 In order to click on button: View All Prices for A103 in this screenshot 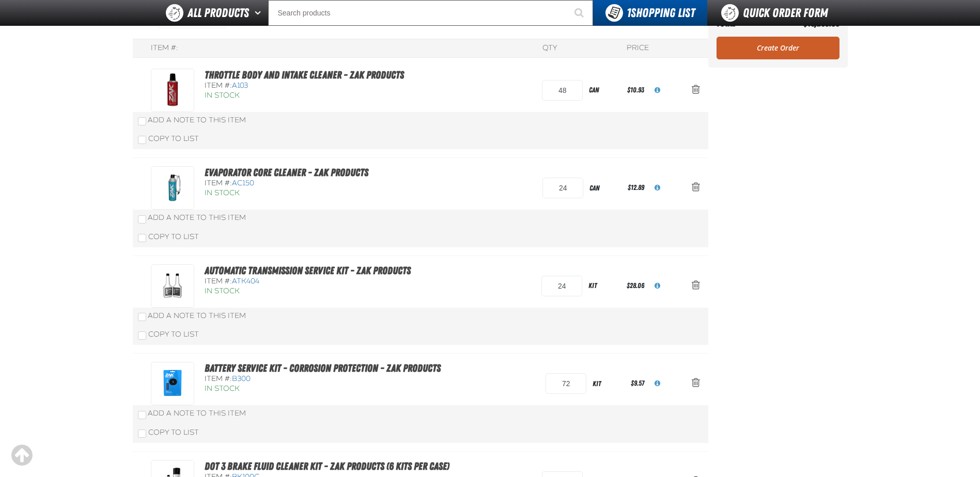, I will do `click(657, 90)`.